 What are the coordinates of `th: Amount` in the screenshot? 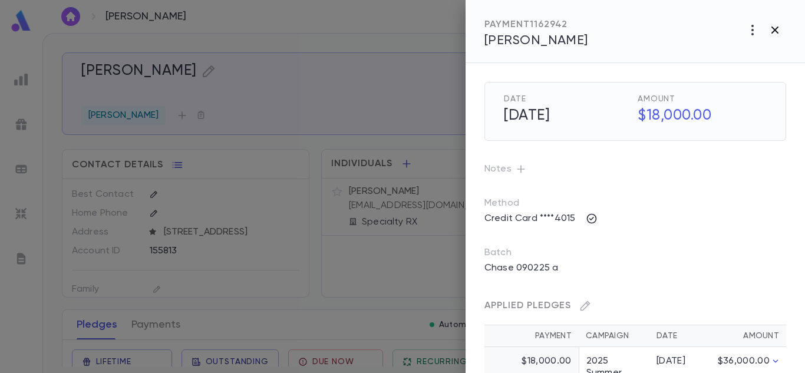 It's located at (747, 336).